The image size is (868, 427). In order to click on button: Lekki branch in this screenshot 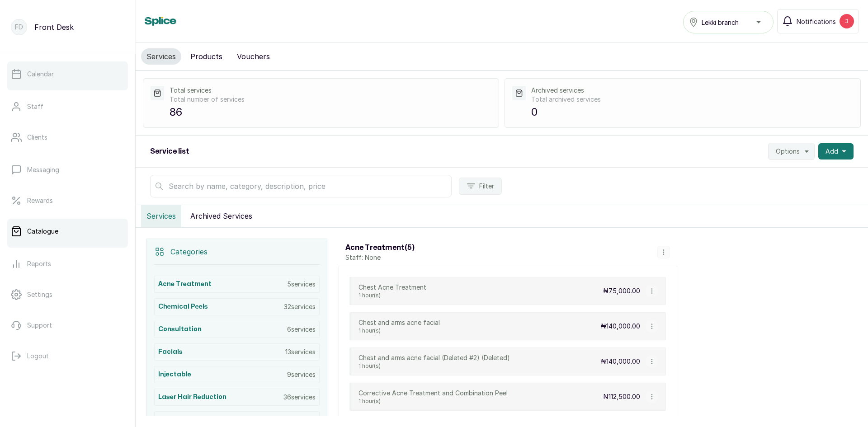, I will do `click(729, 22)`.